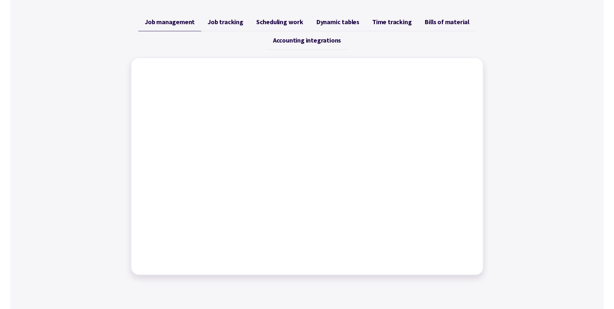 The width and height of the screenshot is (614, 309). Describe the element at coordinates (225, 22) in the screenshot. I see `span: Job tracking` at that location.